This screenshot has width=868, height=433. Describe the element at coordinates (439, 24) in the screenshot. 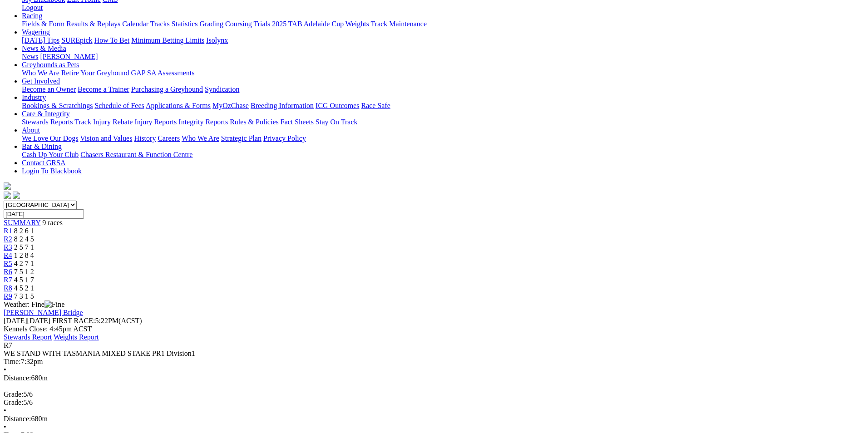

I see `div: Racing` at that location.